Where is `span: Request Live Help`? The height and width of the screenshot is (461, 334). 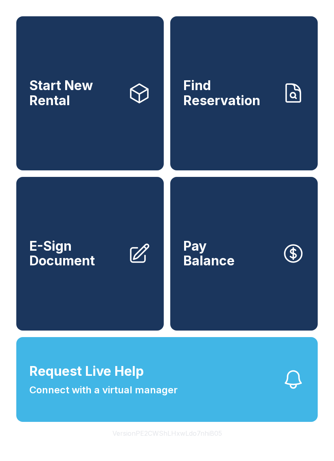 span: Request Live Help is located at coordinates (86, 371).